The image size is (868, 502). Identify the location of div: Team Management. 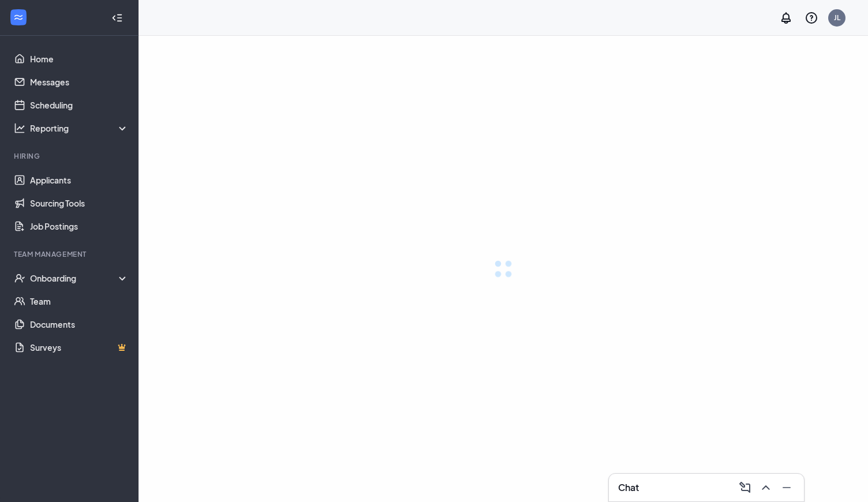
(70, 254).